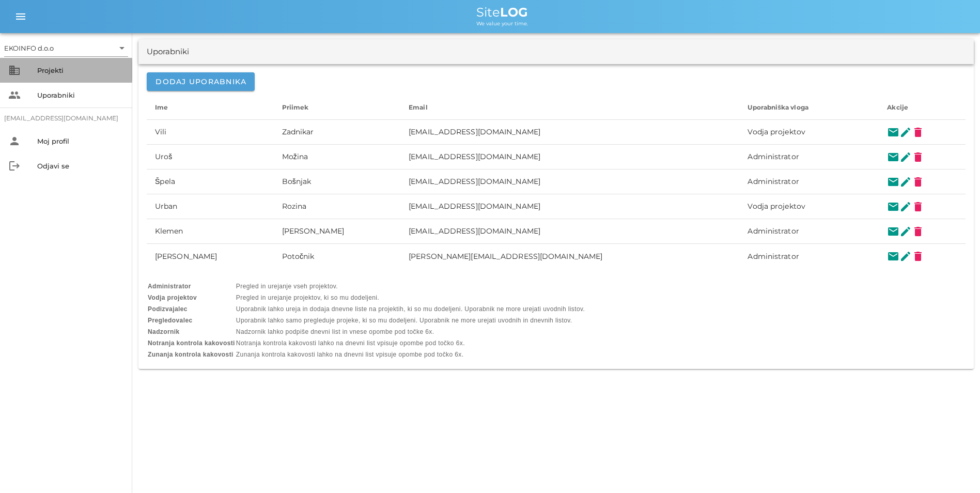  What do you see at coordinates (191, 354) in the screenshot?
I see `b: Zunanja kontrola kakovosti` at bounding box center [191, 354].